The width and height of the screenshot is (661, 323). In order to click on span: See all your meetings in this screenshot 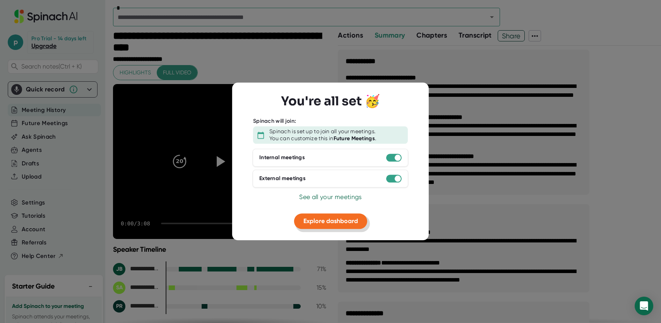, I will do `click(330, 196)`.